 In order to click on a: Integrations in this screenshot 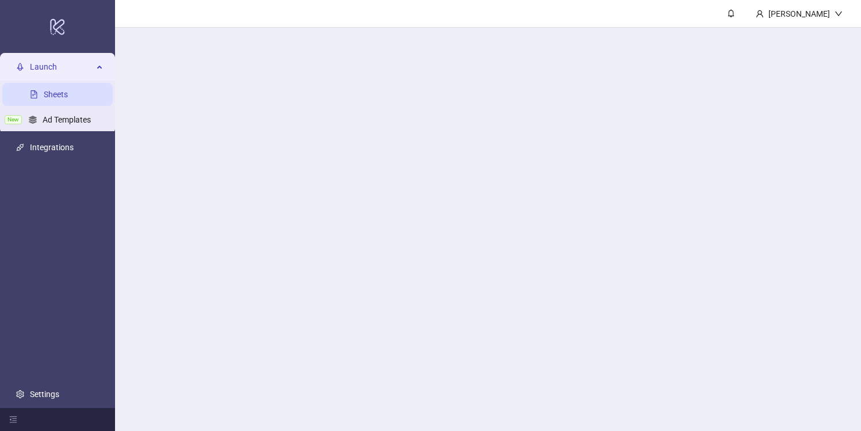, I will do `click(52, 147)`.